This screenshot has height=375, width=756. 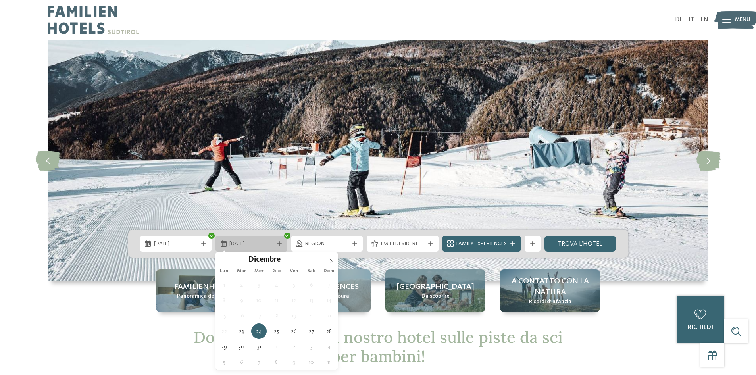 I want to click on span: Familienhotels, so click(x=206, y=287).